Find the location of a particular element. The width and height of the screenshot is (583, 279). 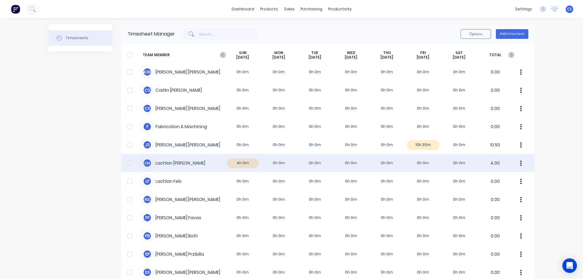

span: TUE is located at coordinates (315, 53).